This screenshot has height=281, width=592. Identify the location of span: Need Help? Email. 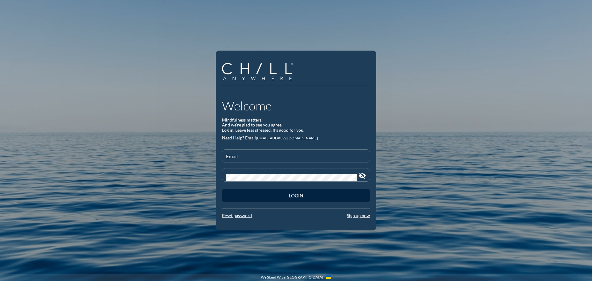
(239, 138).